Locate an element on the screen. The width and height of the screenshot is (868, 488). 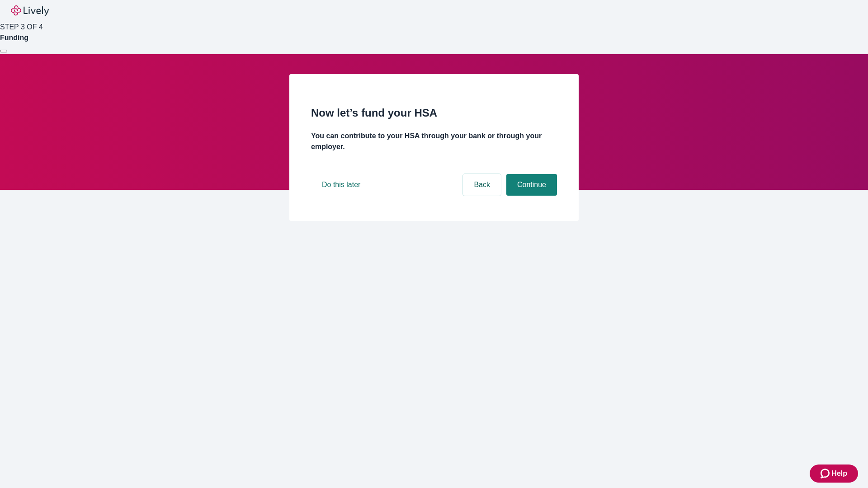
img: Lively is located at coordinates (30, 11).